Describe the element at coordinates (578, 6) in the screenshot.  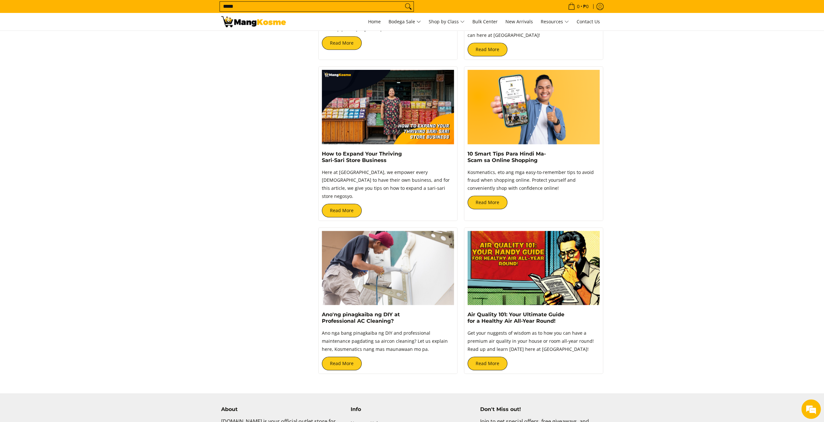
I see `span: 0` at that location.